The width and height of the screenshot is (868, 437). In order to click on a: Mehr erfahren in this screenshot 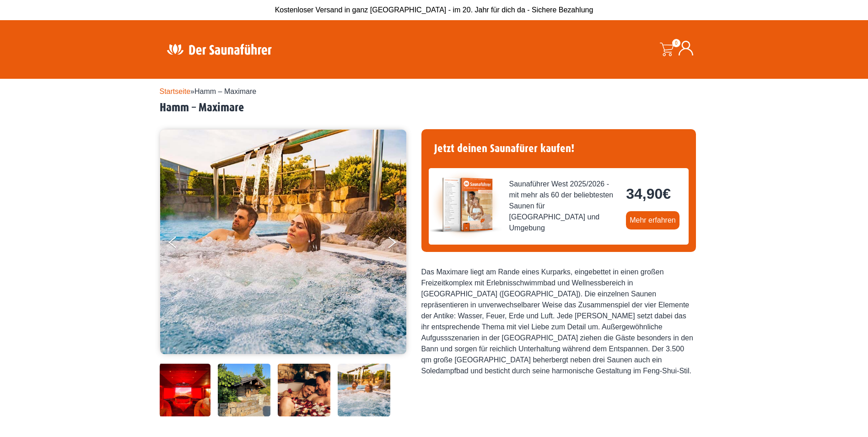, I will do `click(652, 220)`.